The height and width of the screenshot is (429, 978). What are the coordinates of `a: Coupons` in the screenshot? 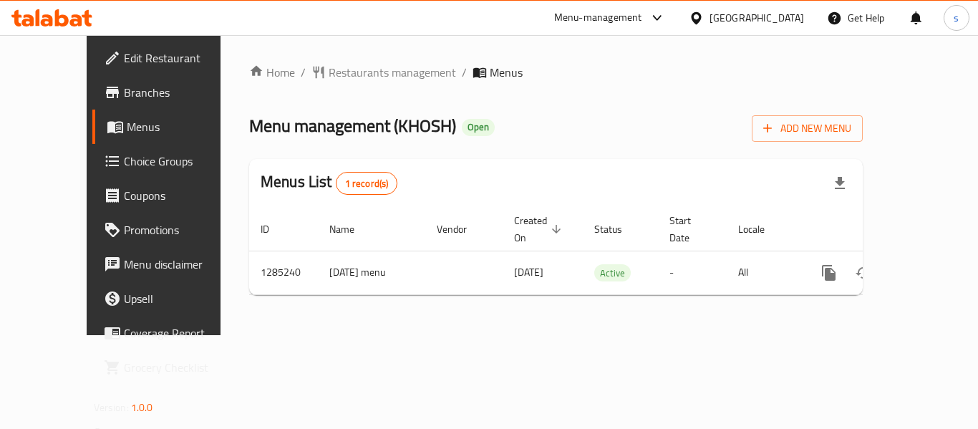 It's located at (171, 195).